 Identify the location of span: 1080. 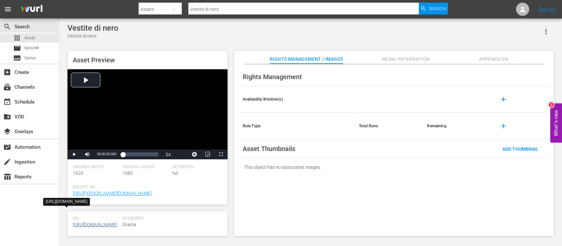
(128, 173).